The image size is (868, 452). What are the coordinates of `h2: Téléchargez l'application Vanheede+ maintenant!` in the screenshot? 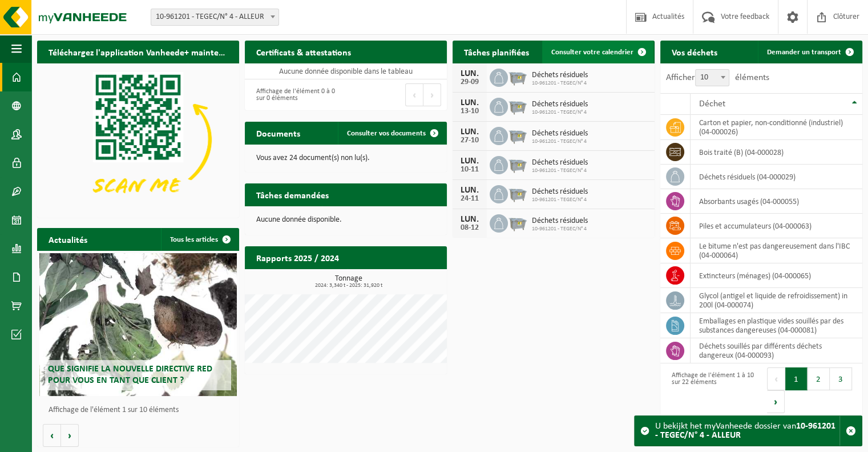 It's located at (138, 51).